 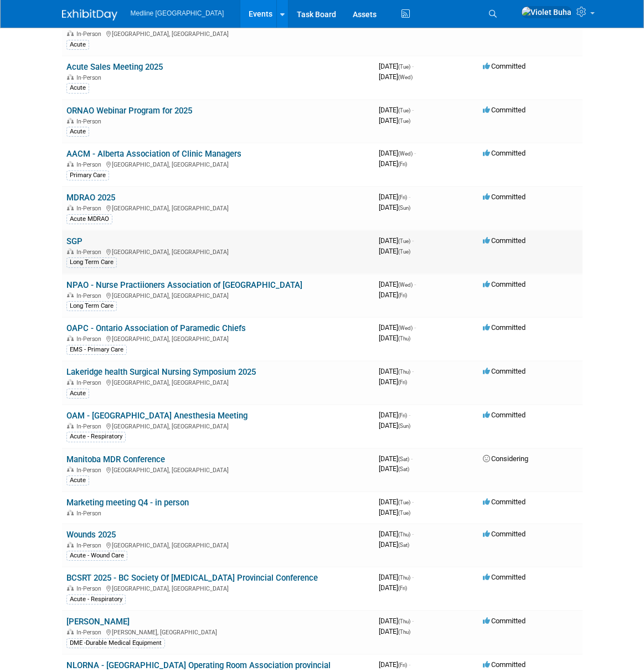 I want to click on a: Wounds 2025, so click(x=91, y=535).